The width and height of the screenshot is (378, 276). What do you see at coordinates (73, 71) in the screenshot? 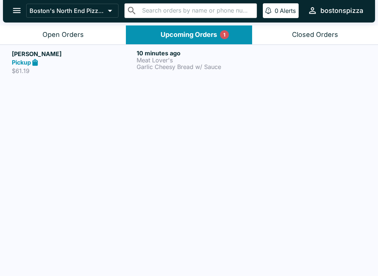
I see `p: $61.19` at bounding box center [73, 71].